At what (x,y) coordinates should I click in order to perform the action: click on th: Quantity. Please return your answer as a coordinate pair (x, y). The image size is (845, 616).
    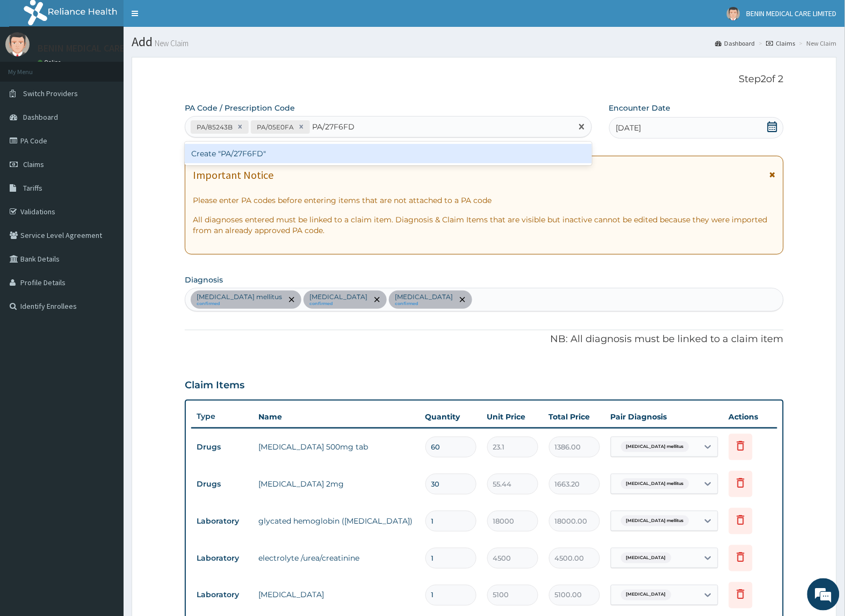
    Looking at the image, I should click on (451, 417).